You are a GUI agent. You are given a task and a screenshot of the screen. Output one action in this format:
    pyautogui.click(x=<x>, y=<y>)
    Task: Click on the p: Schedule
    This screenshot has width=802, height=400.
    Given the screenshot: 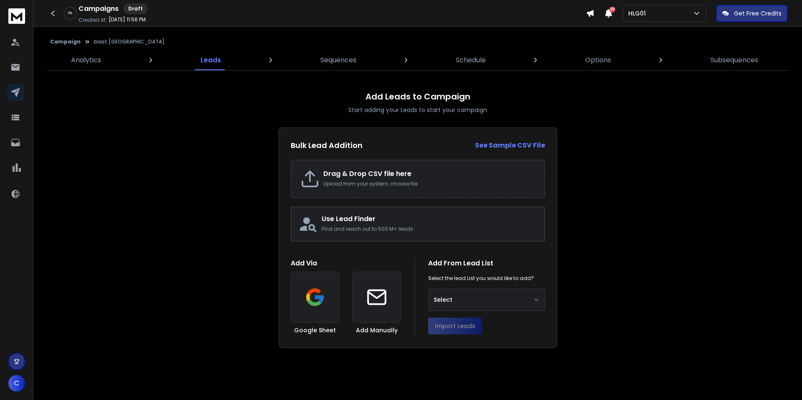 What is the action you would take?
    pyautogui.click(x=471, y=60)
    